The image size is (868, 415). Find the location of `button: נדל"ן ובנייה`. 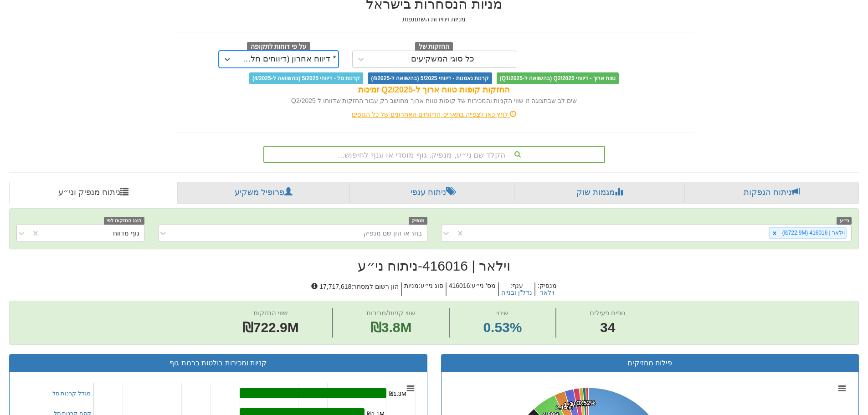

button: נדל"ן ובנייה is located at coordinates (517, 292).